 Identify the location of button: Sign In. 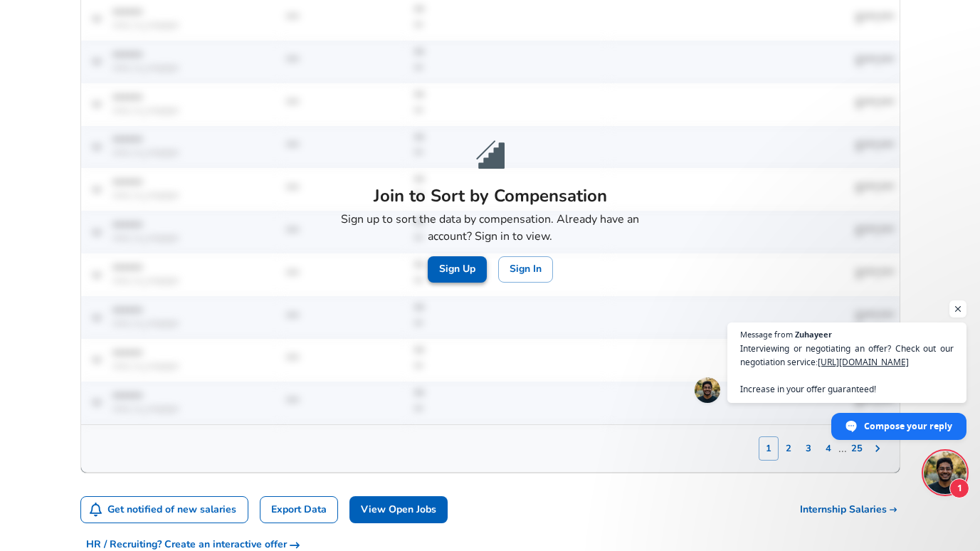
(525, 269).